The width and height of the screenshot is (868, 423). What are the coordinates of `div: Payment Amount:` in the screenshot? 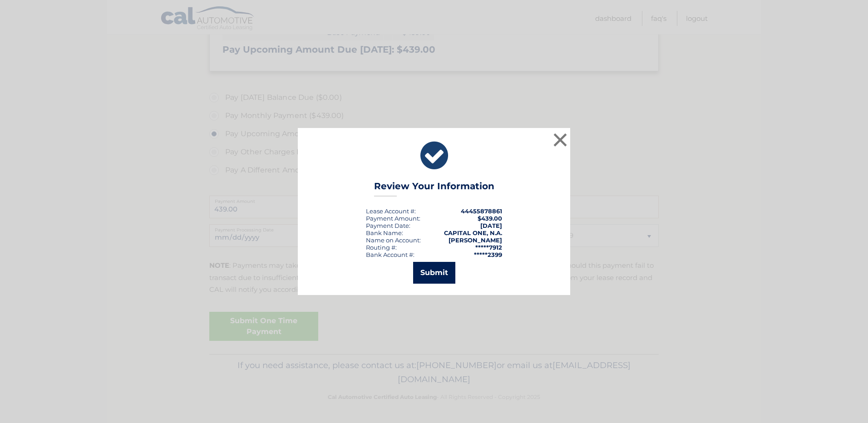 It's located at (393, 219).